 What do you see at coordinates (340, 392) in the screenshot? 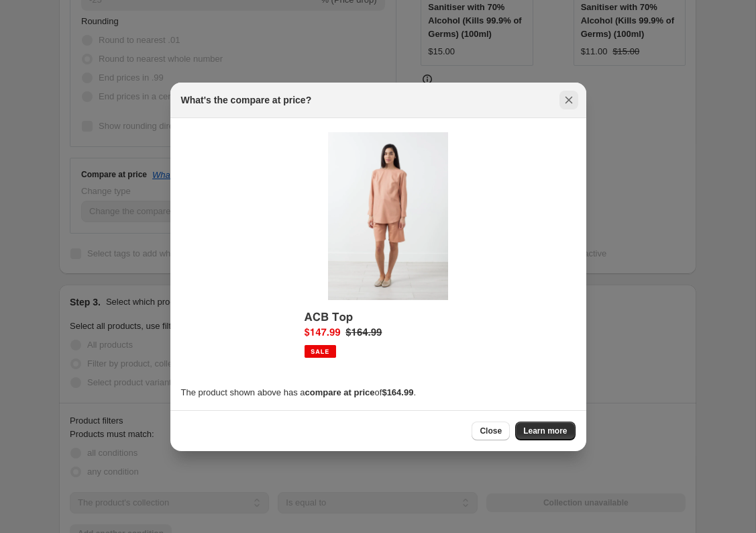
I see `b: compare at price` at bounding box center [340, 392].